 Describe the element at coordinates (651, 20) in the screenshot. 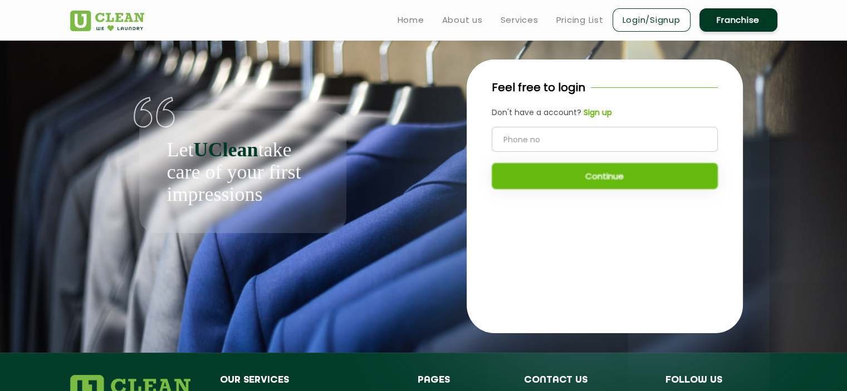

I see `a: Login/Signup` at that location.